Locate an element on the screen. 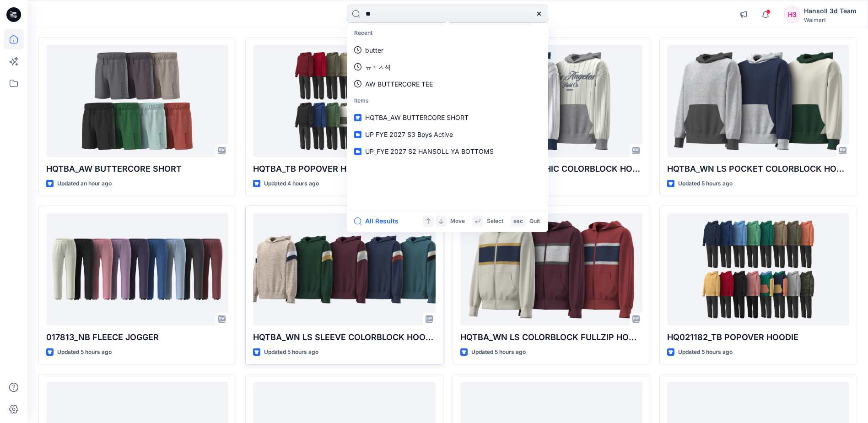 Image resolution: width=868 pixels, height=423 pixels. p: HQTBA_TB POPOVER HOODIE is located at coordinates (344, 169).